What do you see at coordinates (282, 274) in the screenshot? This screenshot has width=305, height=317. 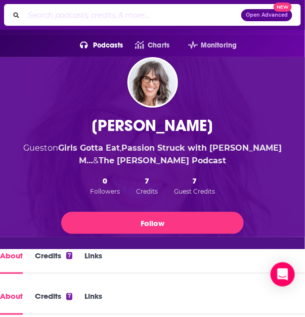 I see `div: Open Intercom Messenger` at bounding box center [282, 274].